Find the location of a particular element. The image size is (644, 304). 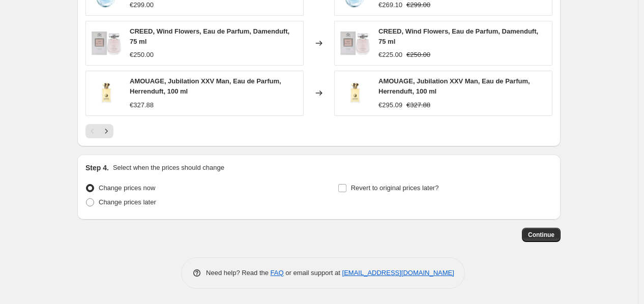

p: Select when the prices should change is located at coordinates (168, 168).